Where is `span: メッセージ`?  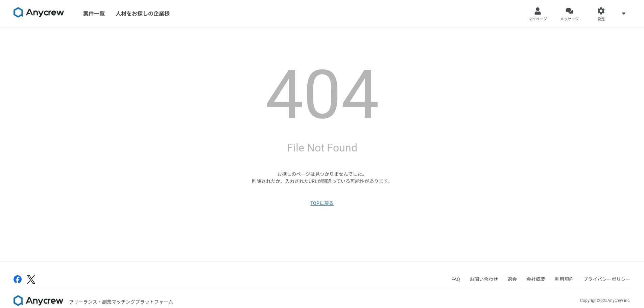 span: メッセージ is located at coordinates (570, 19).